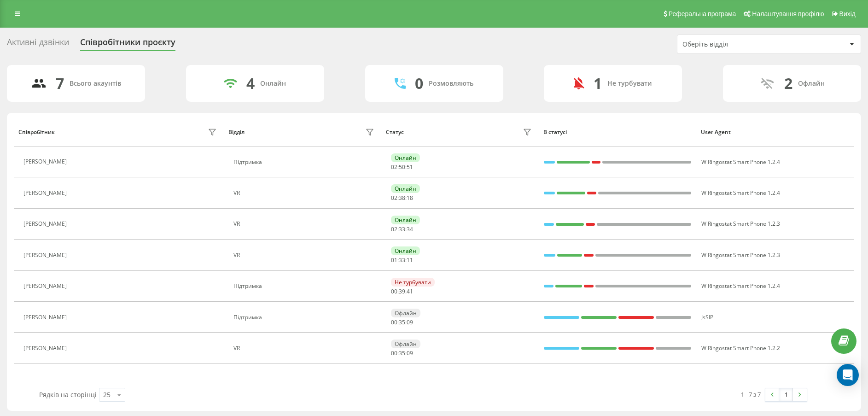  What do you see at coordinates (775, 133) in the screenshot?
I see `div: User Agent` at bounding box center [775, 133].